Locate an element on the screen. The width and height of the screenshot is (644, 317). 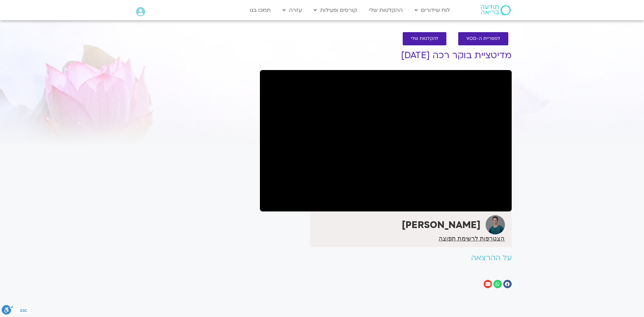
a: קורסים ופעילות is located at coordinates (335, 10).